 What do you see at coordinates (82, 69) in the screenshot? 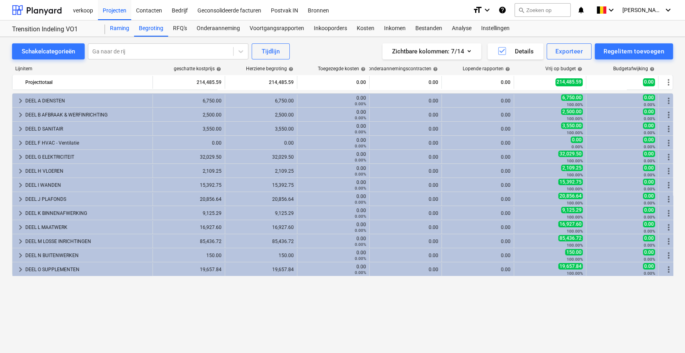
I see `div: Lijnitem` at bounding box center [82, 69].